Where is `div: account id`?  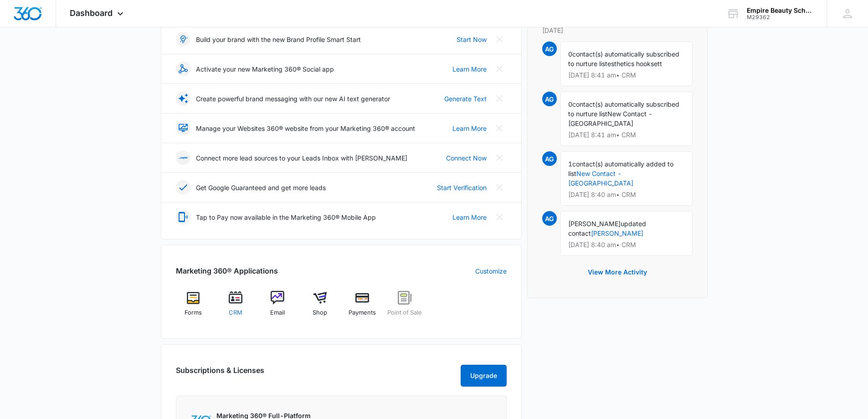
div: account id is located at coordinates (780, 17).